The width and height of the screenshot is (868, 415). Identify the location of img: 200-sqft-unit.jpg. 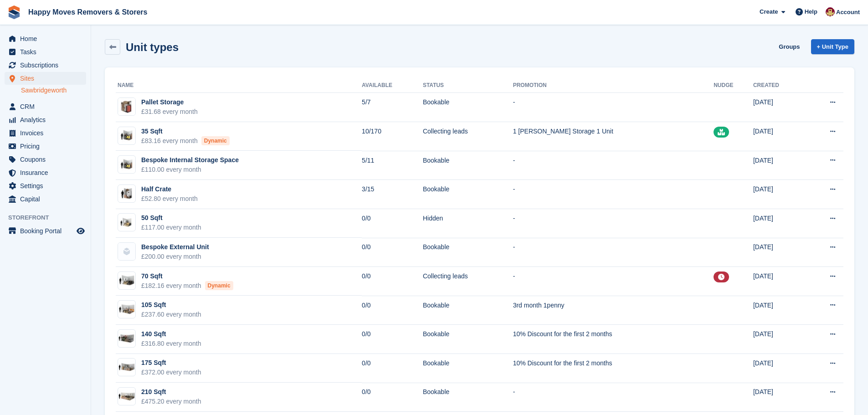
(126, 397).